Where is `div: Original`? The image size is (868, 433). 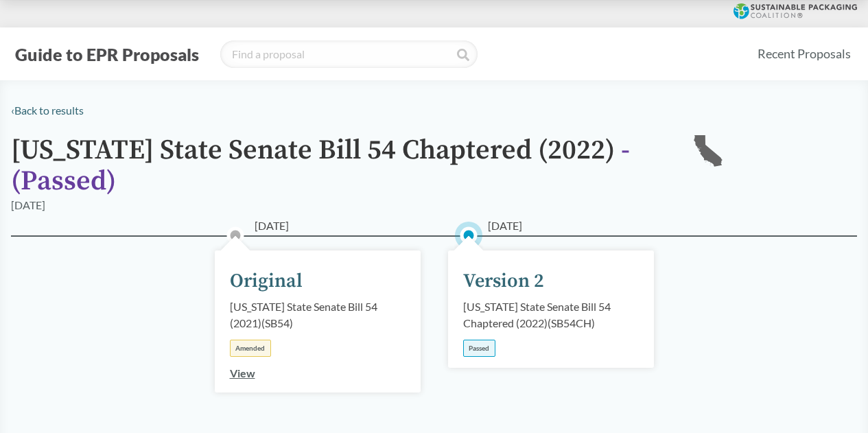 div: Original is located at coordinates (266, 281).